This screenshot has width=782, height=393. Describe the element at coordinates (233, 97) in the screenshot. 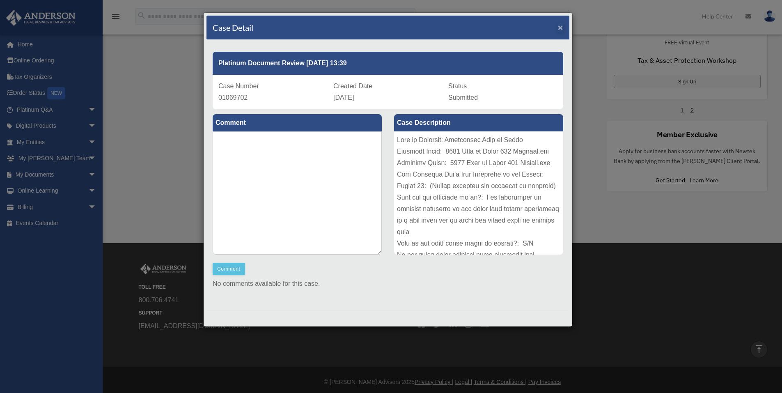

I see `span: 01069702` at that location.